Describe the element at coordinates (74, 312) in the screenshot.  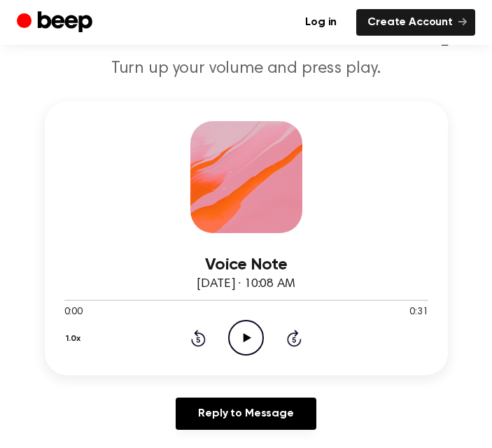
I see `span: 0:00` at that location.